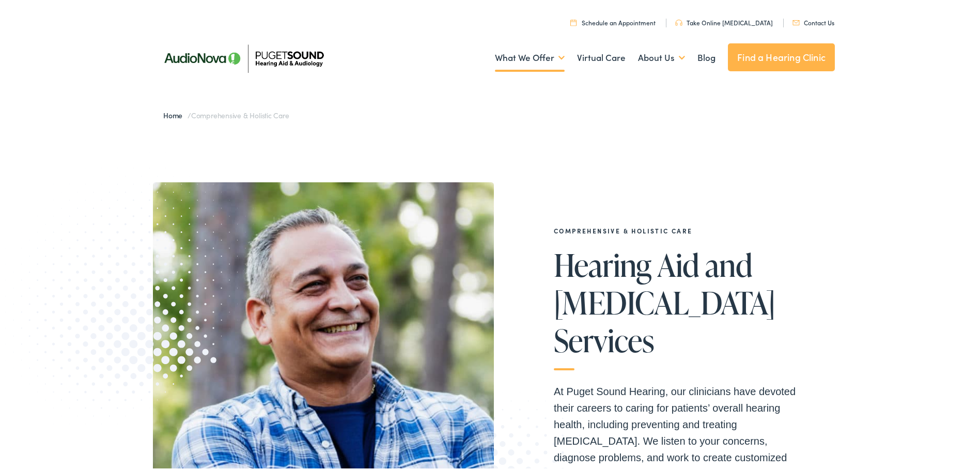  What do you see at coordinates (661, 56) in the screenshot?
I see `a: About Us` at bounding box center [661, 56].